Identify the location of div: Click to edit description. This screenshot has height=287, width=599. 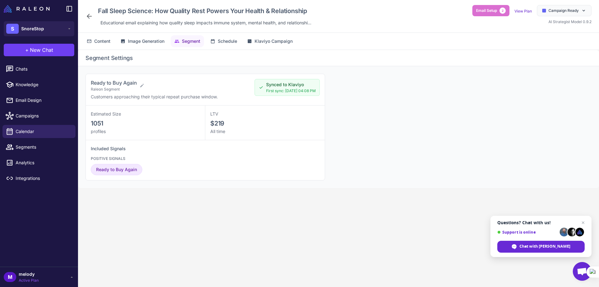
(206, 23).